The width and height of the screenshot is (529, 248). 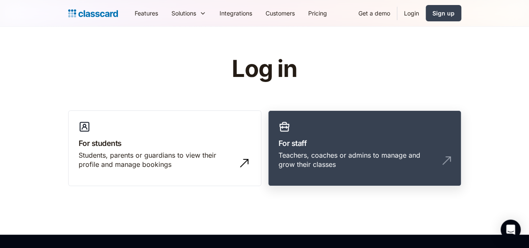 I want to click on a: For staffTeachers, coaches or admins to manage and grow their classes, so click(x=365, y=148).